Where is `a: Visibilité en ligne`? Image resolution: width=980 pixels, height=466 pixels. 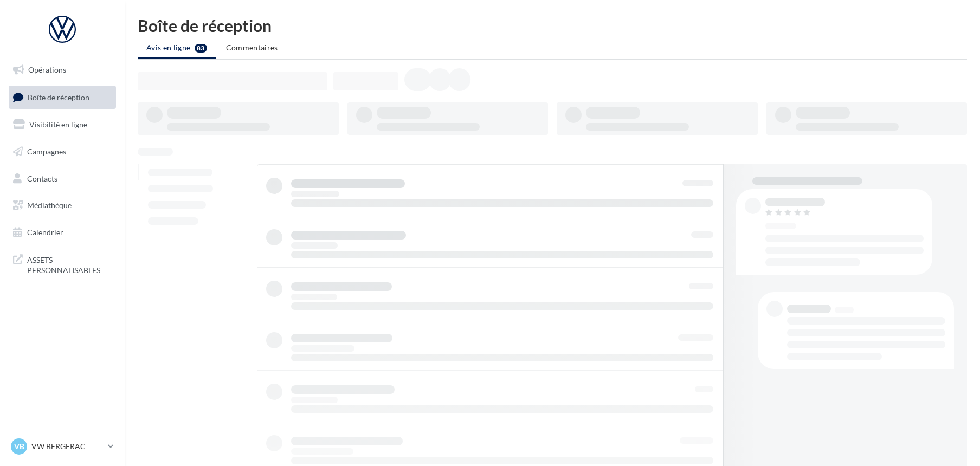
a: Visibilité en ligne is located at coordinates (62, 125).